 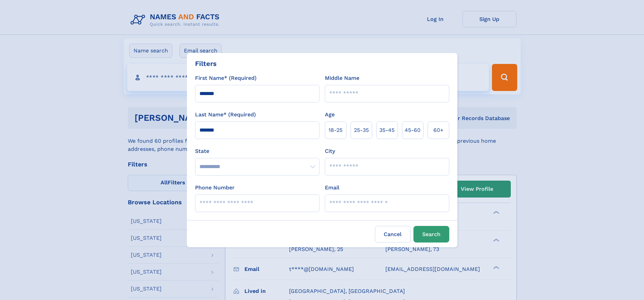 What do you see at coordinates (206, 64) in the screenshot?
I see `div: Filters` at bounding box center [206, 64].